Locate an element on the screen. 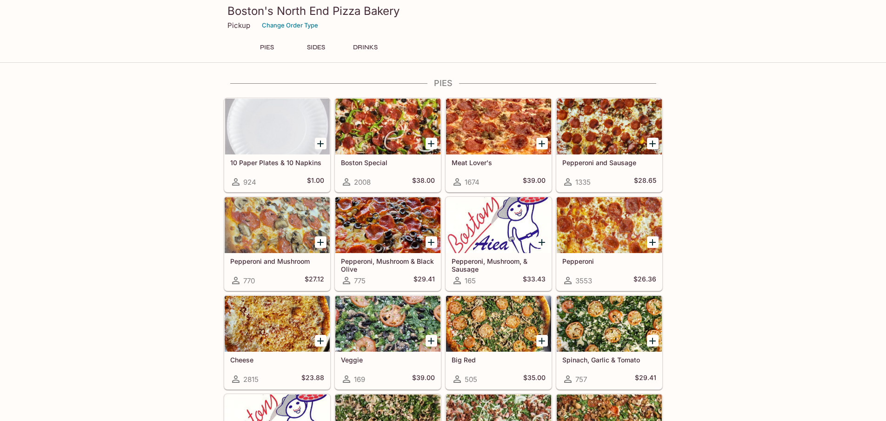  h5: Pepperoni is located at coordinates (609, 261).